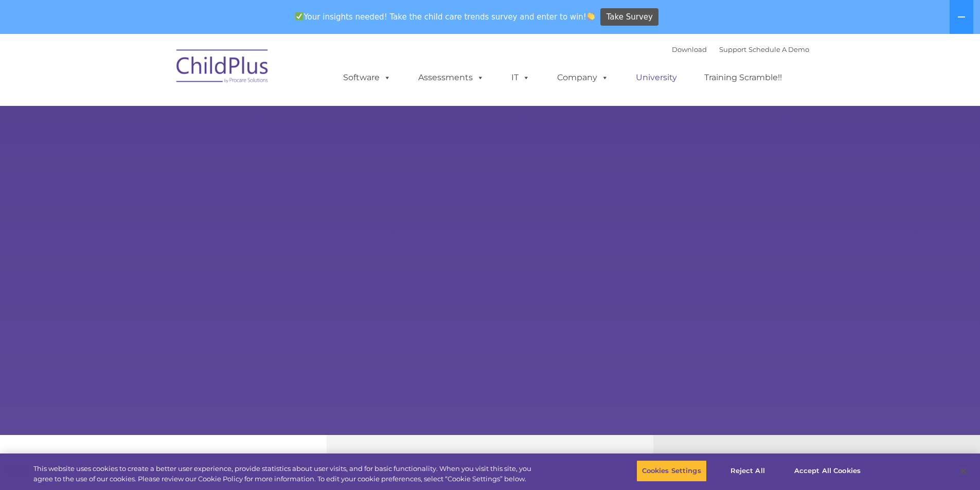 This screenshot has height=490, width=980. I want to click on a: Support, so click(733, 49).